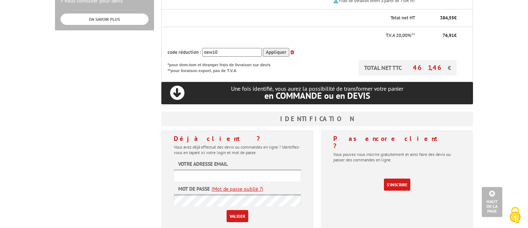 The width and height of the screenshot is (528, 228). Describe the element at coordinates (291, 18) in the screenshot. I see `p: Total net HT` at that location.